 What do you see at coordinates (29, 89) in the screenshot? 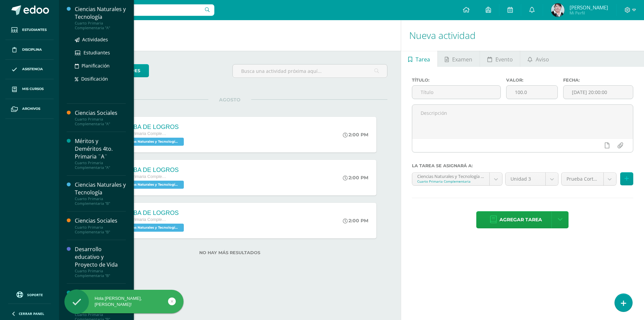
I see `a: Mis cursos` at bounding box center [29, 89].